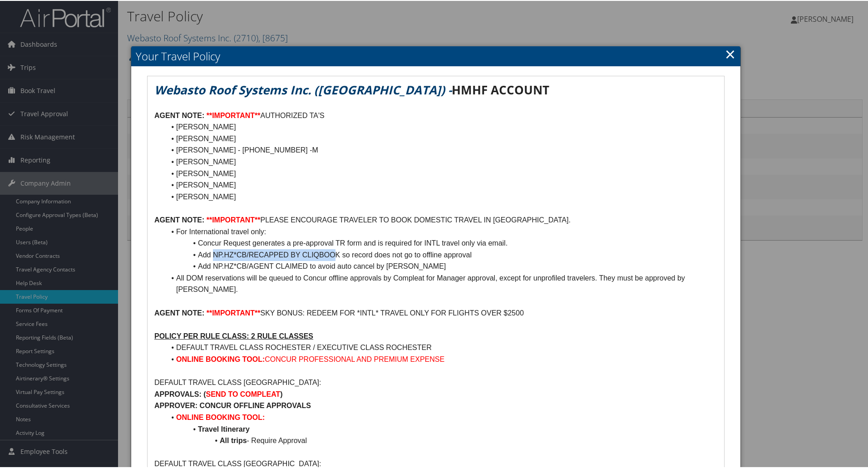 The height and width of the screenshot is (468, 868). What do you see at coordinates (441, 231) in the screenshot?
I see `li: For International travel only:` at bounding box center [441, 231].